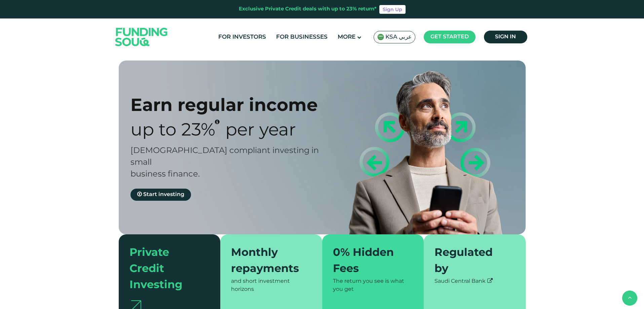 The width and height of the screenshot is (644, 309). What do you see at coordinates (161, 194) in the screenshot?
I see `a: Start investing` at bounding box center [161, 194].